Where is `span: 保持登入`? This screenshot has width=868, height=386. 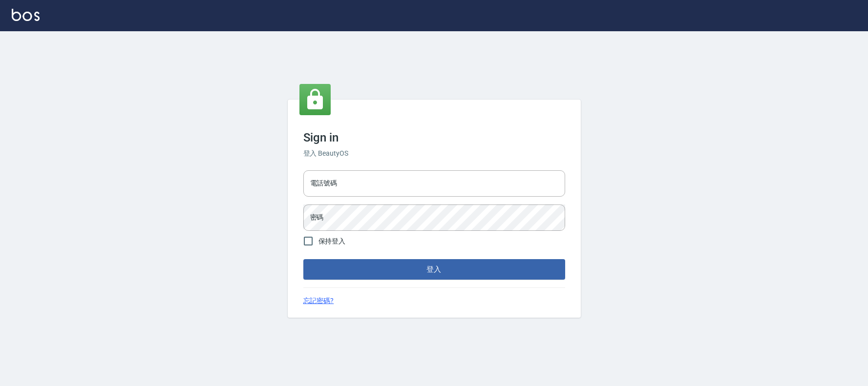 span: 保持登入 is located at coordinates (332, 241).